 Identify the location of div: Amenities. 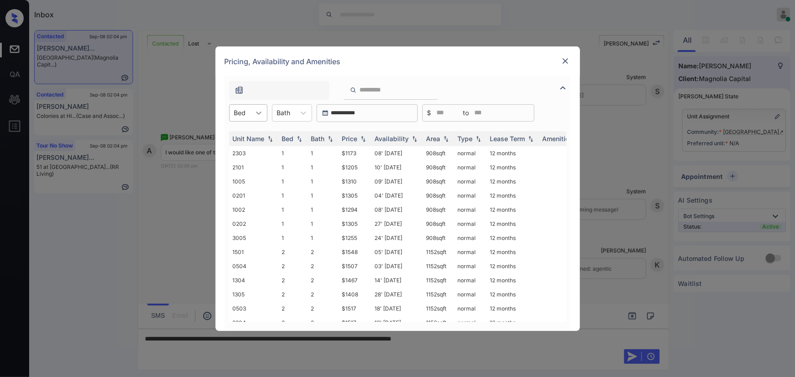
(557, 138).